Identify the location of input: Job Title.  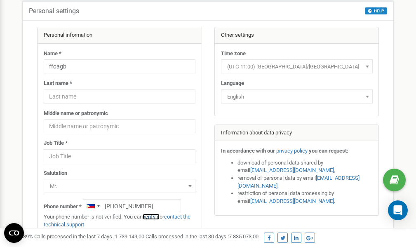
(120, 156).